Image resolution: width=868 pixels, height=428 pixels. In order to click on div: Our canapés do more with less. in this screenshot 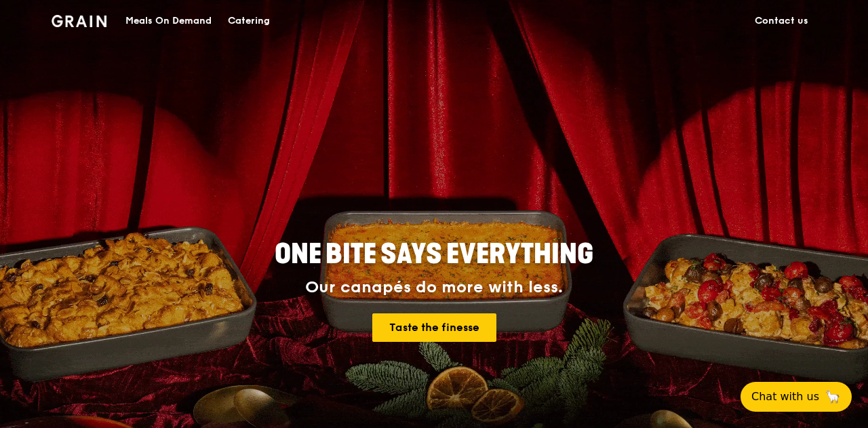, I will do `click(434, 288)`.